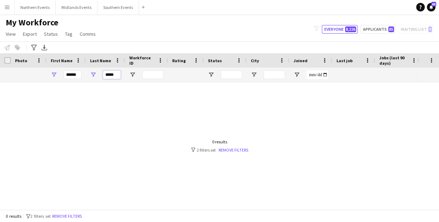 This screenshot has width=439, height=222. What do you see at coordinates (118, 7) in the screenshot?
I see `button: Southern Events` at bounding box center [118, 7].